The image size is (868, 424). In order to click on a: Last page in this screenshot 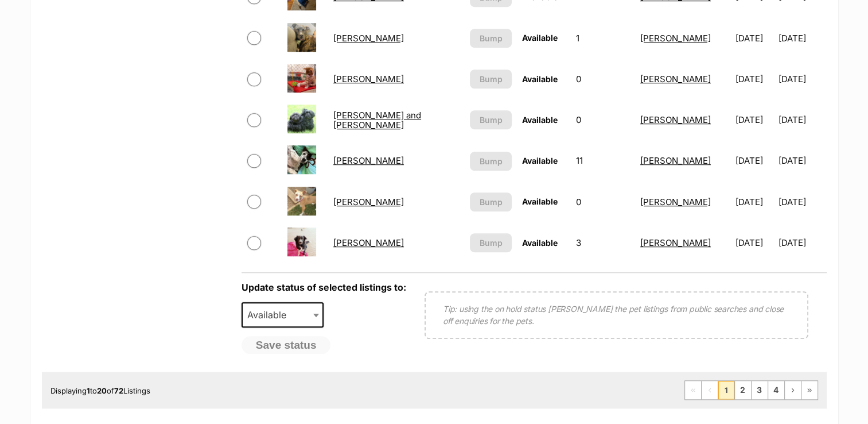, I will do `click(810, 390)`.